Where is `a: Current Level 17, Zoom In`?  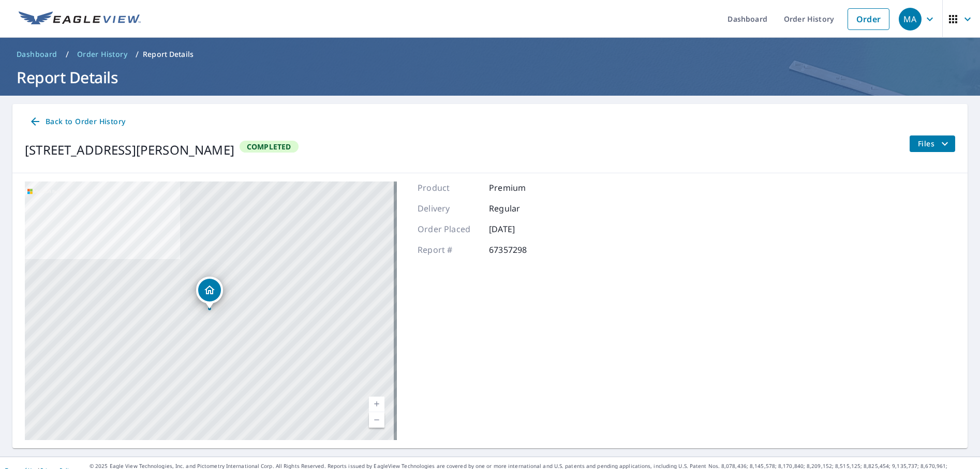
a: Current Level 17, Zoom In is located at coordinates (377, 405).